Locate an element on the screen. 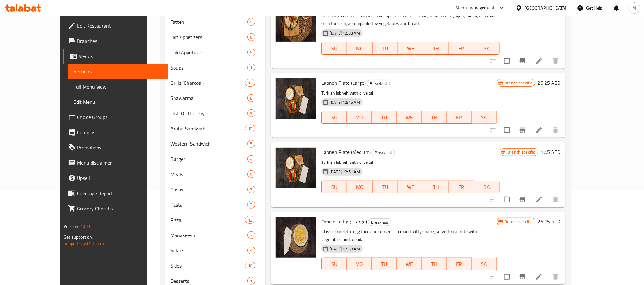  span: Pasta is located at coordinates (209, 205).